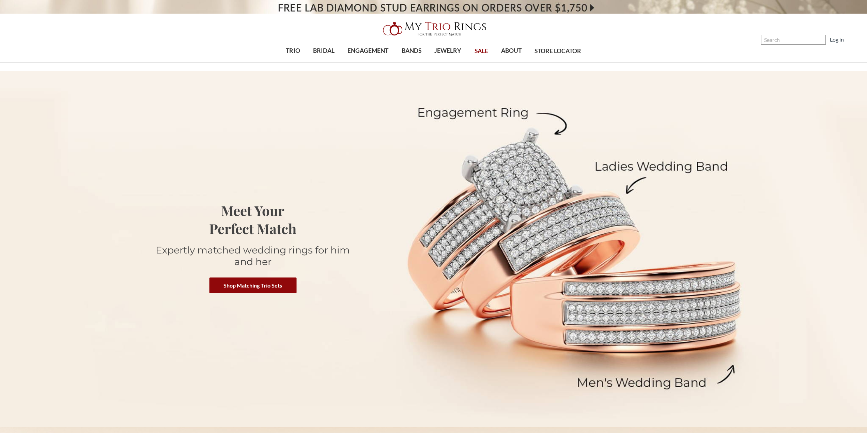 Image resolution: width=867 pixels, height=433 pixels. I want to click on a: SALE, so click(481, 51).